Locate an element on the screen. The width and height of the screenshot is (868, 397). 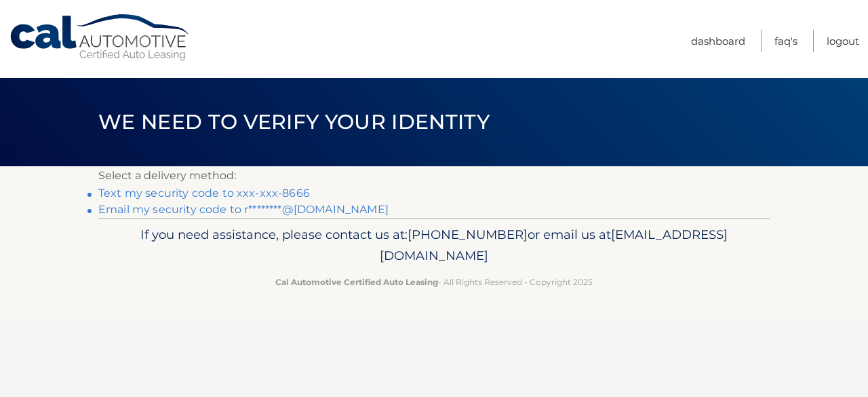
a: Dashboard is located at coordinates (718, 41).